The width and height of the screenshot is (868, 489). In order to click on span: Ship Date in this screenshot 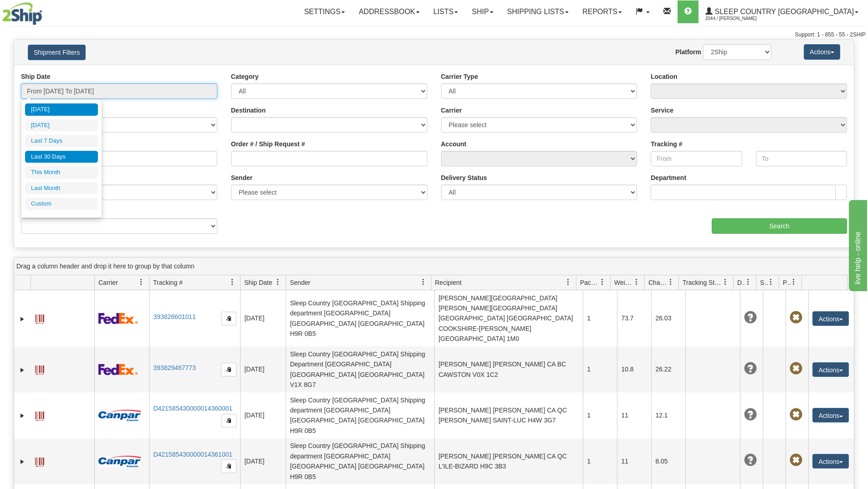, I will do `click(258, 282)`.